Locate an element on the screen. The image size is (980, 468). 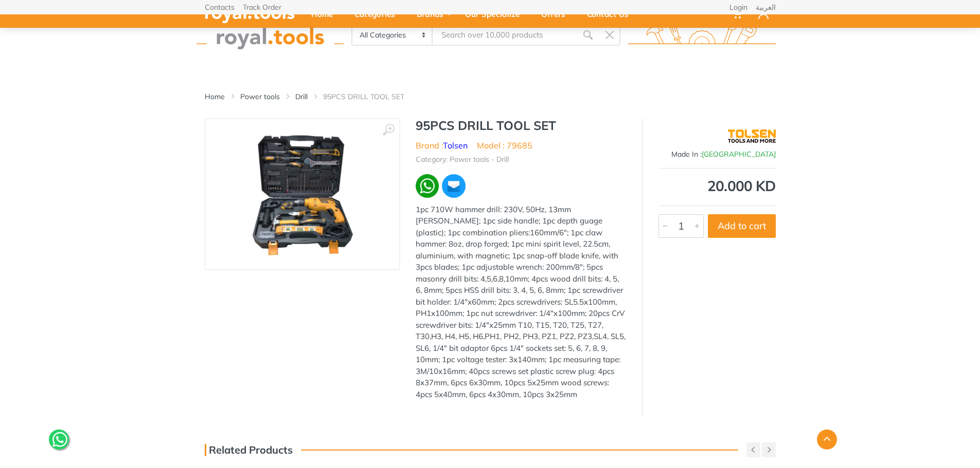
li: Model : 79685 is located at coordinates (505, 146).